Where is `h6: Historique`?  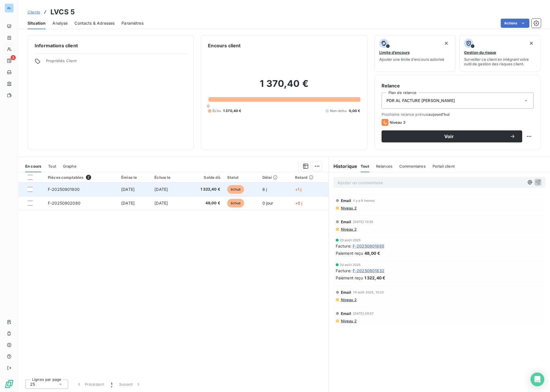 h6: Historique is located at coordinates (343, 166).